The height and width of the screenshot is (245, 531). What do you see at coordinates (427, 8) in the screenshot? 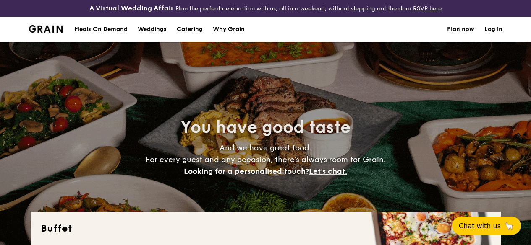
I see `a: RSVP here` at bounding box center [427, 8].